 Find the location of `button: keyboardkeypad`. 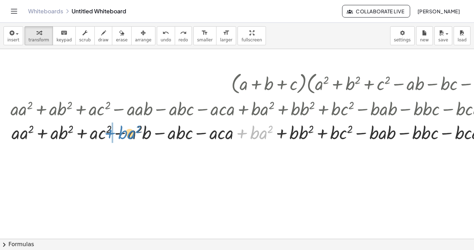

button: keyboardkeypad is located at coordinates (64, 36).